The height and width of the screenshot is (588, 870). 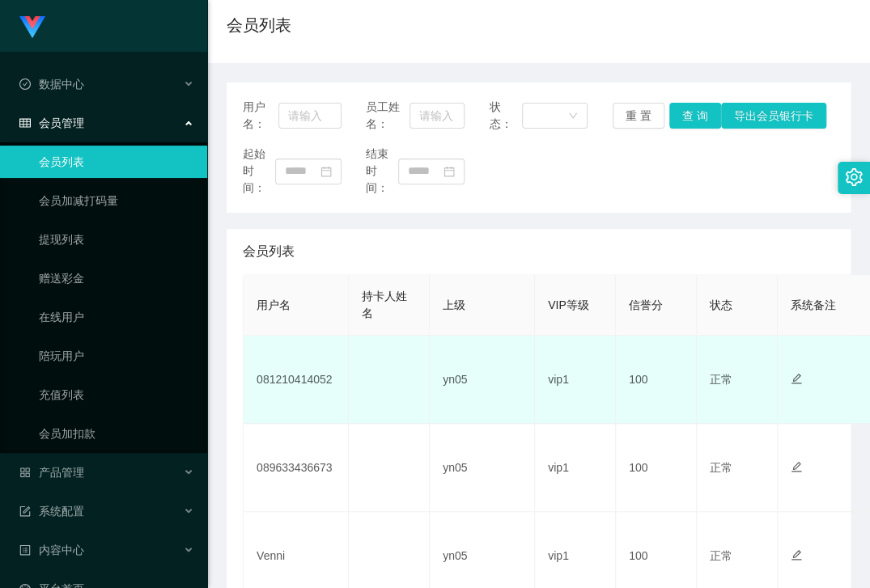 I want to click on span: 起始时间：, so click(x=259, y=171).